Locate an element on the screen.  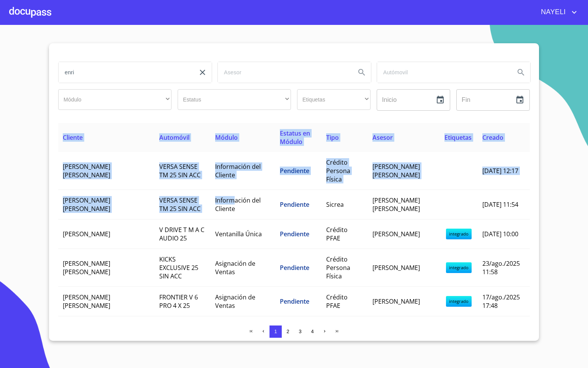
span: Sicrea is located at coordinates (335, 204).